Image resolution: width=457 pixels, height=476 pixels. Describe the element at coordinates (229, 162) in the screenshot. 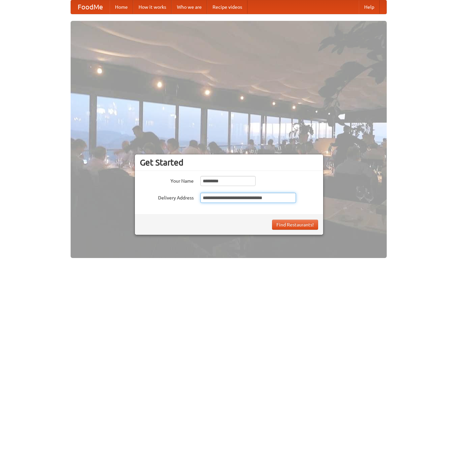

I see `h3: Get Started` at that location.